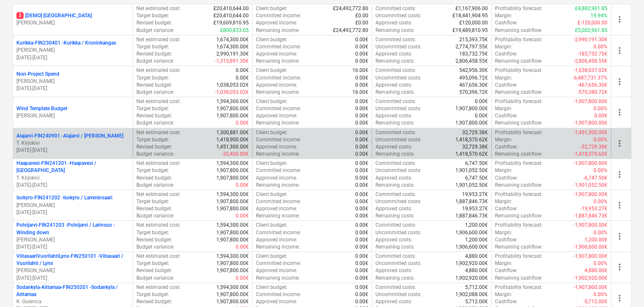 The width and height of the screenshot is (644, 307). What do you see at coordinates (590, 78) in the screenshot?
I see `p: -6,487,731.37%` at bounding box center [590, 78].